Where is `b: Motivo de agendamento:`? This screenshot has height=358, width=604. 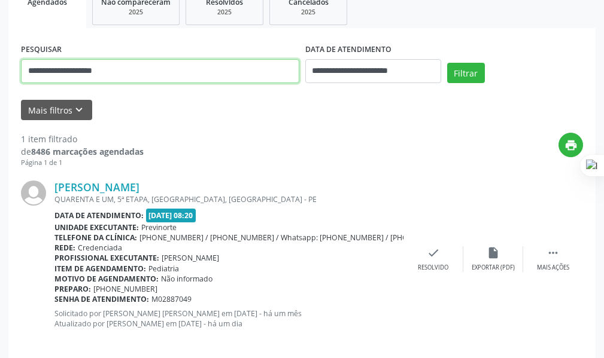 b: Motivo de agendamento: is located at coordinates (106, 279).